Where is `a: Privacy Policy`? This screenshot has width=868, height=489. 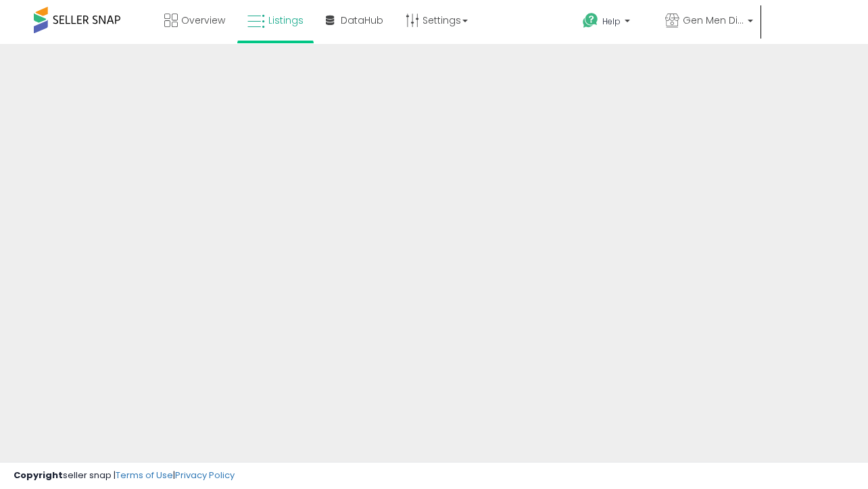
a: Privacy Policy is located at coordinates (204, 475).